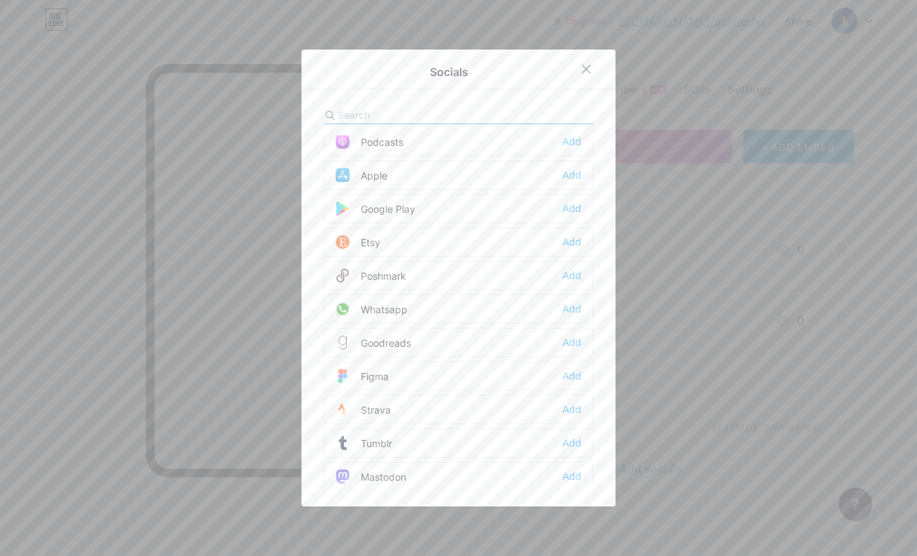 The height and width of the screenshot is (556, 917). What do you see at coordinates (358, 242) in the screenshot?
I see `div: Etsy` at bounding box center [358, 242].